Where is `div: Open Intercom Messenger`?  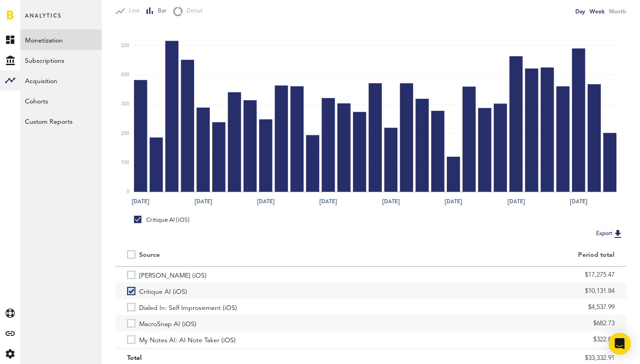 div: Open Intercom Messenger is located at coordinates (619, 343).